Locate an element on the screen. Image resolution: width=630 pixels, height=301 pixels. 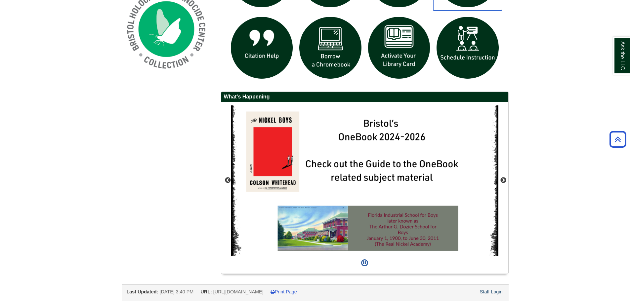
a: Staff Login is located at coordinates (491, 292).